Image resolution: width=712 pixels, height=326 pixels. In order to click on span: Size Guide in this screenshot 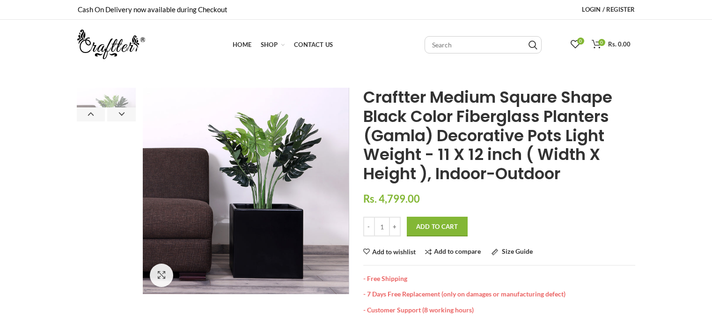, I will do `click(518, 251)`.